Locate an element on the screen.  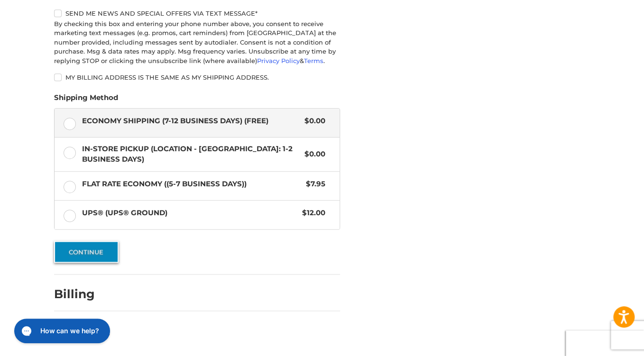
legend: Shipping Method is located at coordinates (86, 100).